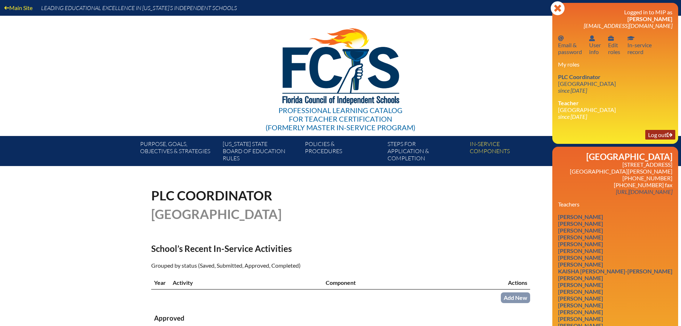  What do you see at coordinates (509, 283) in the screenshot?
I see `th: Actions` at bounding box center [509, 283].